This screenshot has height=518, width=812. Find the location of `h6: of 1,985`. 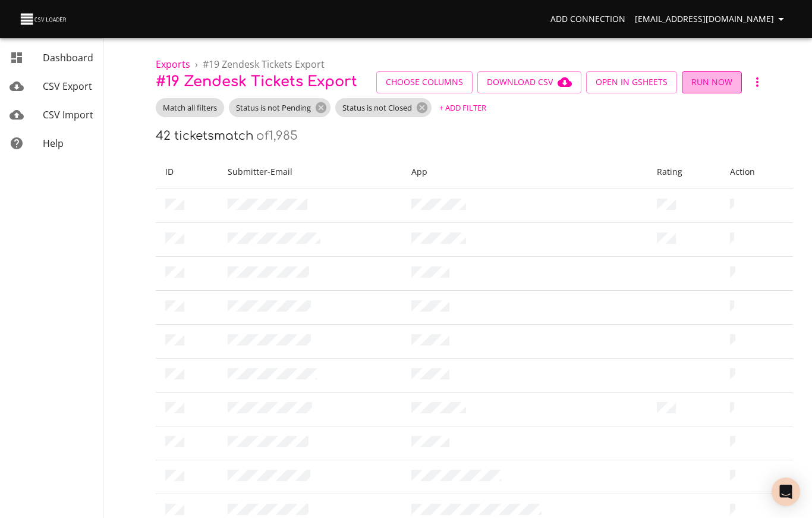

h6: of 1,985 is located at coordinates (277, 136).